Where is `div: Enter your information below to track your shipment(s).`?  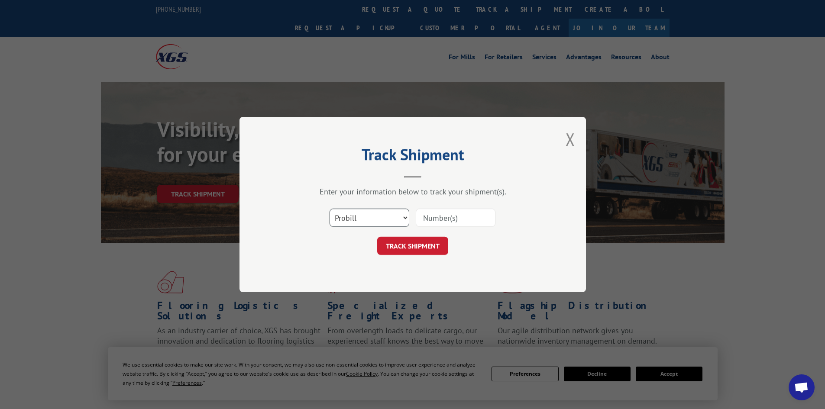 div: Enter your information below to track your shipment(s). is located at coordinates (413, 191).